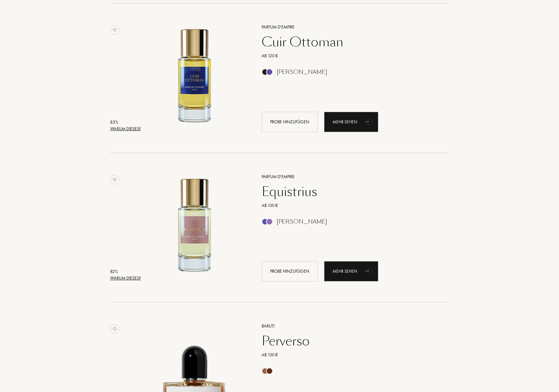 The height and width of the screenshot is (392, 559). I want to click on div: 82 %, so click(126, 271).